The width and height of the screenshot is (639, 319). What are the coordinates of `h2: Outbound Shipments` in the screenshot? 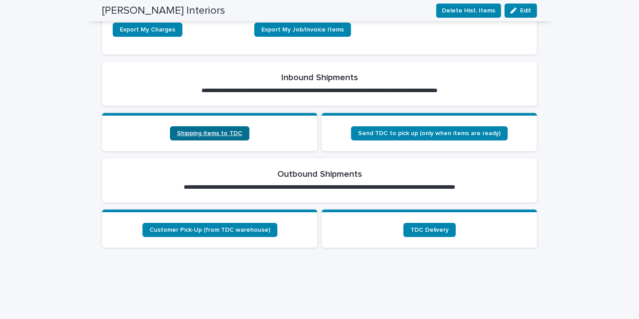 It's located at (319, 174).